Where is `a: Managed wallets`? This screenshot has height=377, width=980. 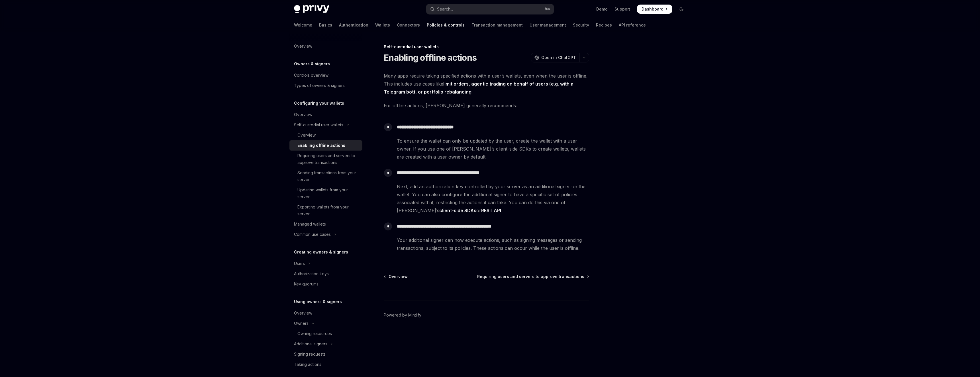 a: Managed wallets is located at coordinates (326, 224).